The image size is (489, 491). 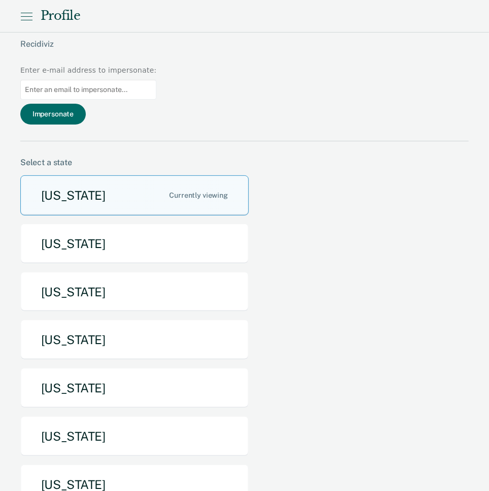 What do you see at coordinates (88, 89) in the screenshot?
I see `input: Enter an email to impersonate...` at bounding box center [88, 89].